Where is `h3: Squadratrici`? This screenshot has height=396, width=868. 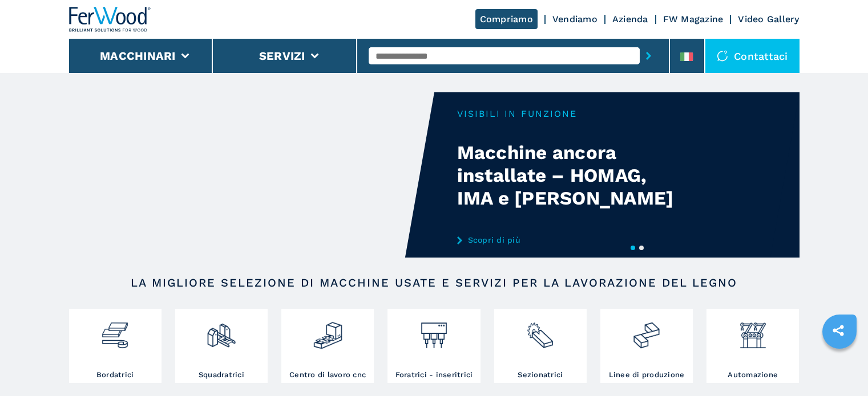
h3: Squadratrici is located at coordinates (221, 376).